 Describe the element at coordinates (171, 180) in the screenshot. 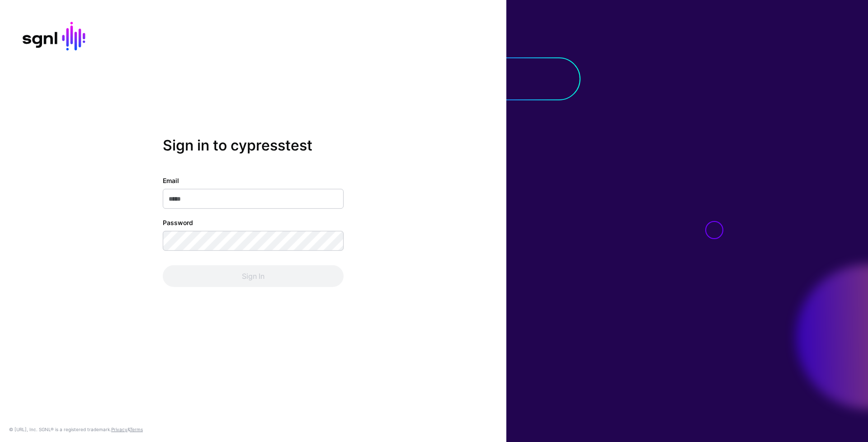

I see `label: Email` at that location.